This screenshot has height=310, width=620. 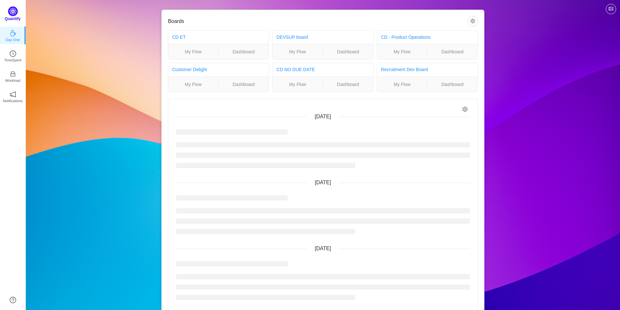 What do you see at coordinates (13, 54) in the screenshot?
I see `i: icon: clock-circle` at bounding box center [13, 54].